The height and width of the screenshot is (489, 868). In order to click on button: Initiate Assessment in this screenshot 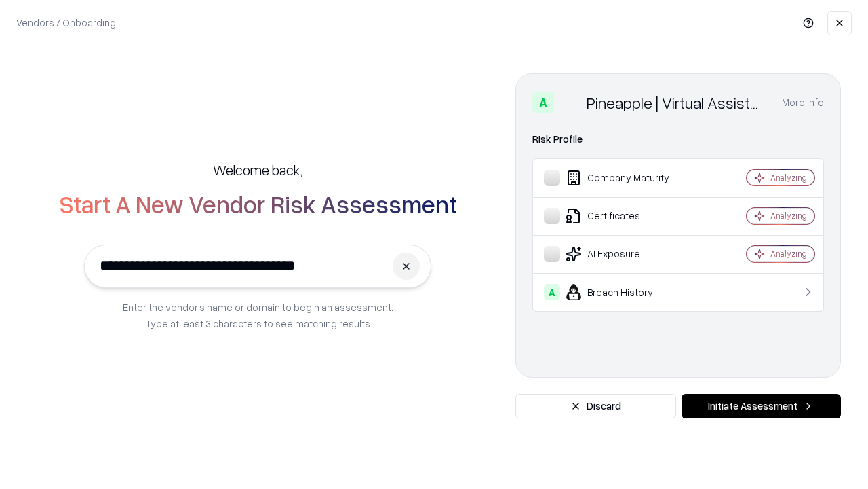, I will do `click(761, 406)`.